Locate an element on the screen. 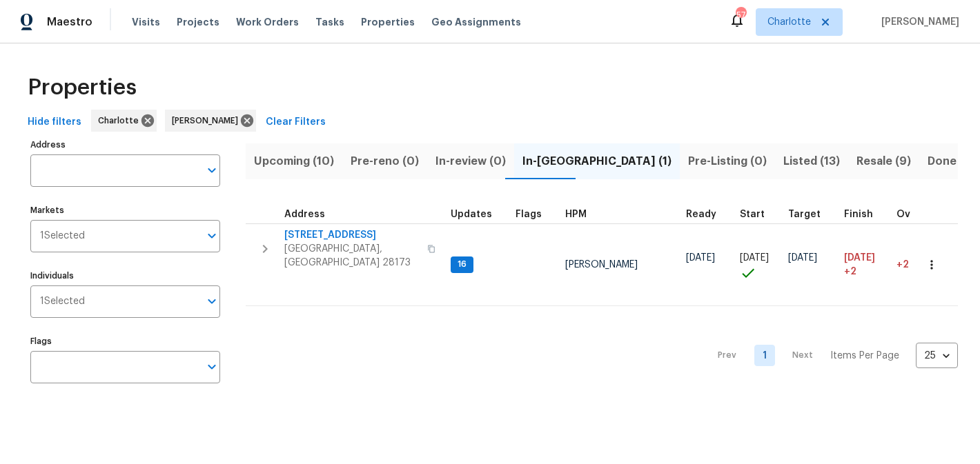 The width and height of the screenshot is (980, 464). span: HPM is located at coordinates (576, 214).